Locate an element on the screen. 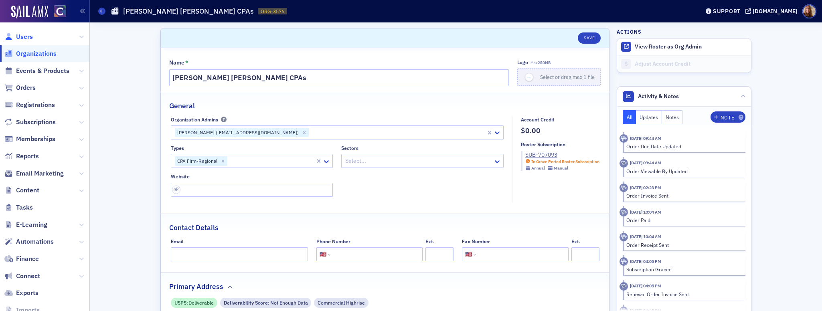 The height and width of the screenshot is (311, 822). div: SUB-707093 is located at coordinates (562, 155).